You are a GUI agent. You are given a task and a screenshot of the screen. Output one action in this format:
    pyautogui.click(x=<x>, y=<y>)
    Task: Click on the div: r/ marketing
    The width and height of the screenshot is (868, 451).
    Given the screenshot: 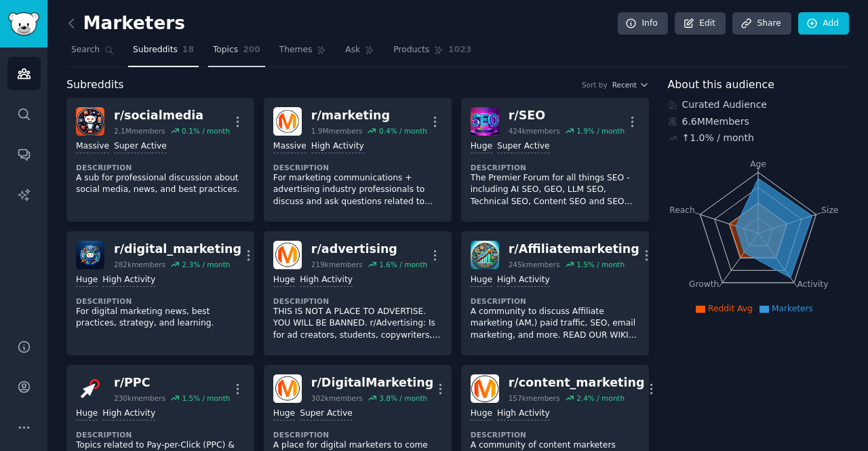 What is the action you would take?
    pyautogui.click(x=369, y=115)
    